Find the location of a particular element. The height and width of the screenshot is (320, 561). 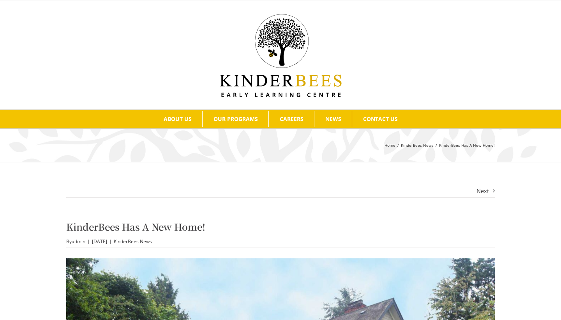

a: CAREERS is located at coordinates (292, 119).